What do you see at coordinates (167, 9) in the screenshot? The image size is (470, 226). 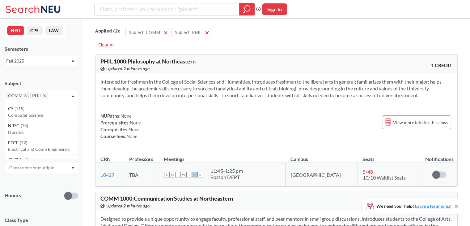 I see `input: Class, professor, course number, "phrase"` at bounding box center [167, 9].